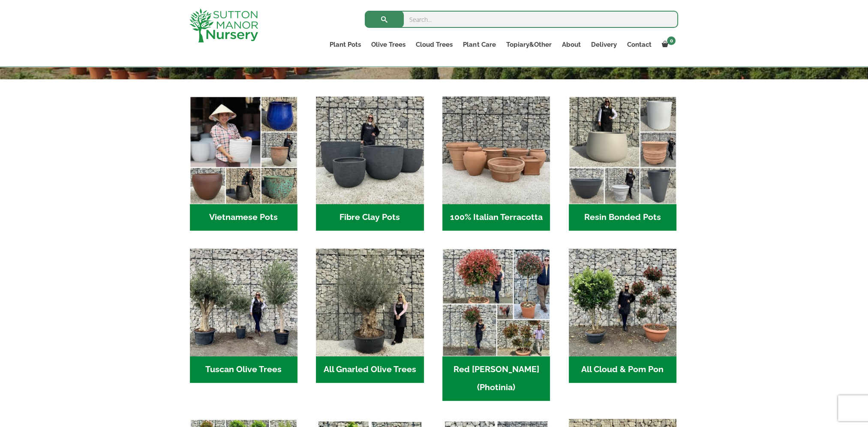 Image resolution: width=868 pixels, height=427 pixels. What do you see at coordinates (369, 150) in the screenshot?
I see `img: Home - 8194B7A3 2818 4562 B9DD 4EBD5DC21C71 1 105 c 1` at bounding box center [369, 150].